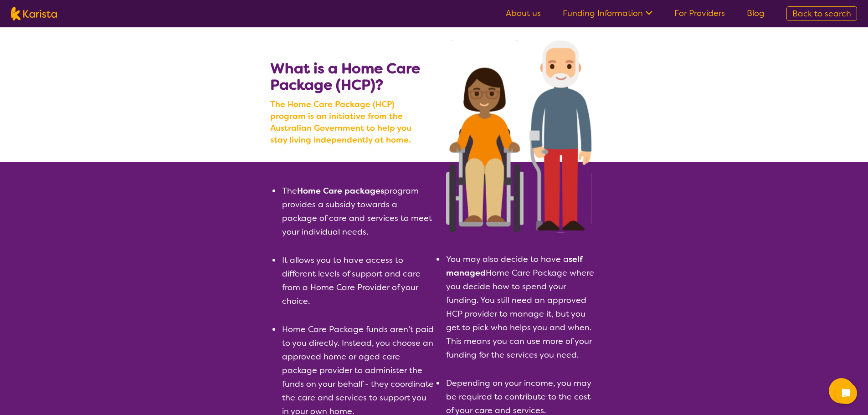  I want to click on a: About us, so click(523, 13).